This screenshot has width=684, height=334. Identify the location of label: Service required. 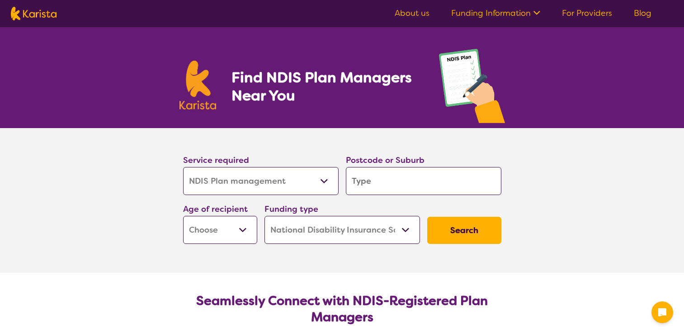
(216, 160).